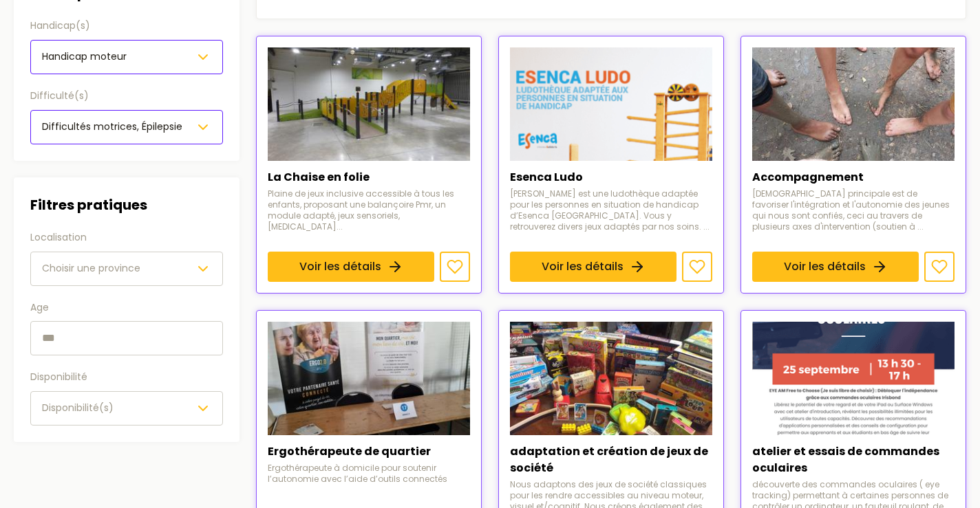  I want to click on h3: Filtres pratiques, so click(127, 205).